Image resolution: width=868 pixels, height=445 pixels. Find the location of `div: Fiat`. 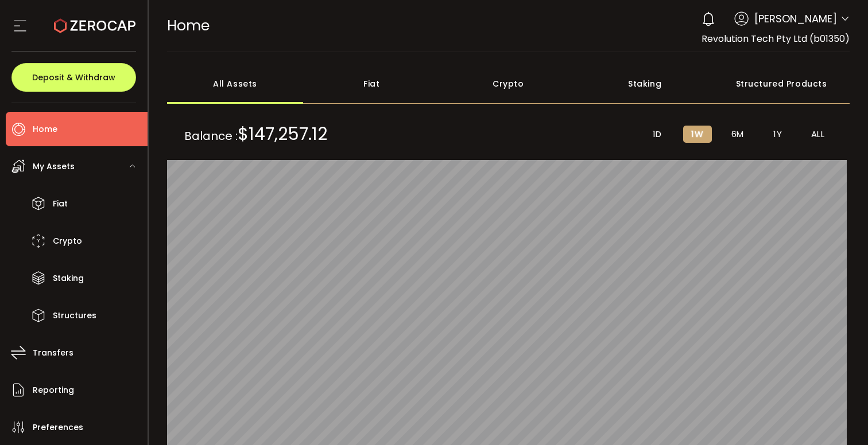

div: Fiat is located at coordinates (371, 83).